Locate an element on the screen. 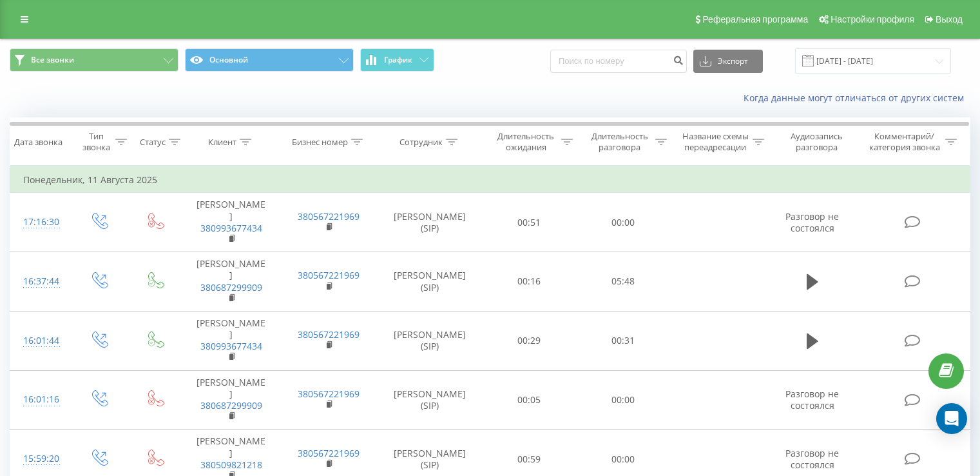  div: 16:37:44 is located at coordinates (40, 281).